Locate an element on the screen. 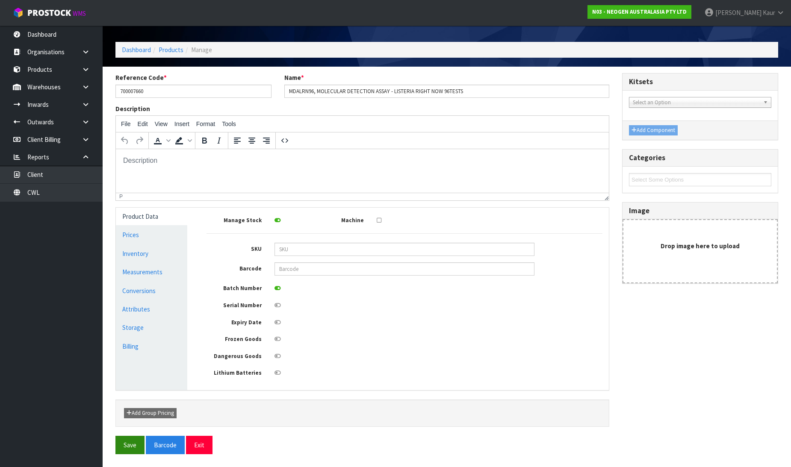 Image resolution: width=791 pixels, height=467 pixels. span: ProStock is located at coordinates (49, 13).